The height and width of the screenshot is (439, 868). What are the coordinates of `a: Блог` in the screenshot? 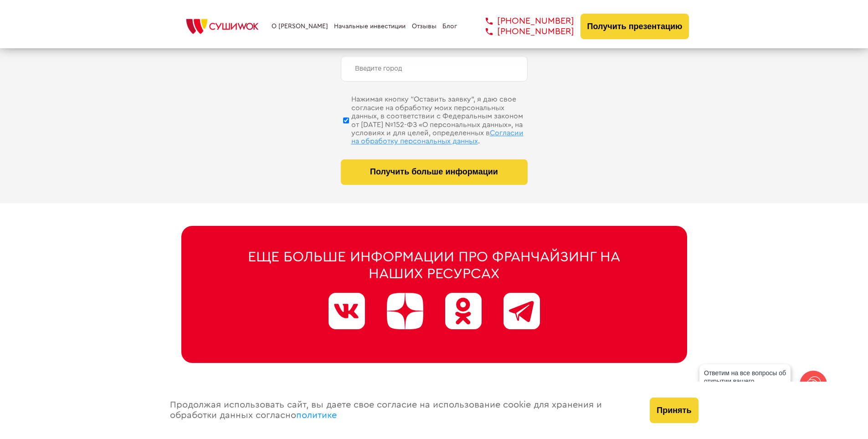 It's located at (450, 27).